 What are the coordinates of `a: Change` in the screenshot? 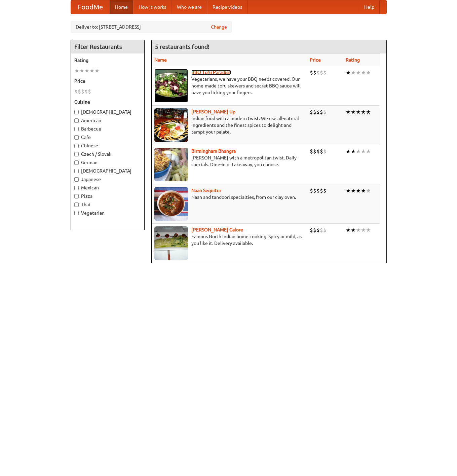 It's located at (219, 27).